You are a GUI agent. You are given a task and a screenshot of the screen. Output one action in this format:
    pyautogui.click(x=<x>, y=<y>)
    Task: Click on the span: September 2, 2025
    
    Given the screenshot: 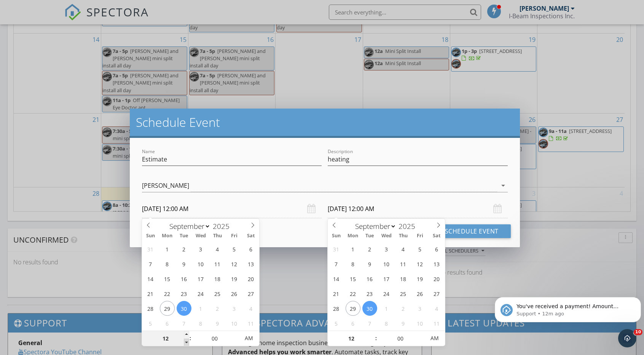 What is the action you would take?
    pyautogui.click(x=184, y=249)
    